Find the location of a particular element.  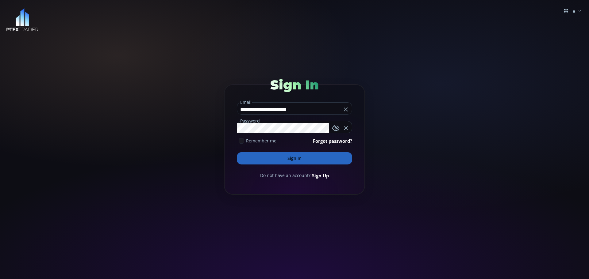

img: LOGO is located at coordinates (22, 20).